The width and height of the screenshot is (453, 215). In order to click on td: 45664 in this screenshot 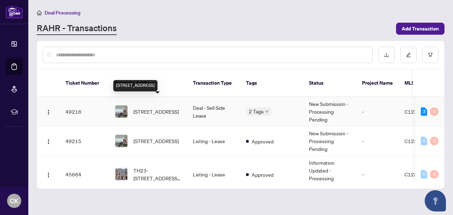, I will do `click(85, 174)`.